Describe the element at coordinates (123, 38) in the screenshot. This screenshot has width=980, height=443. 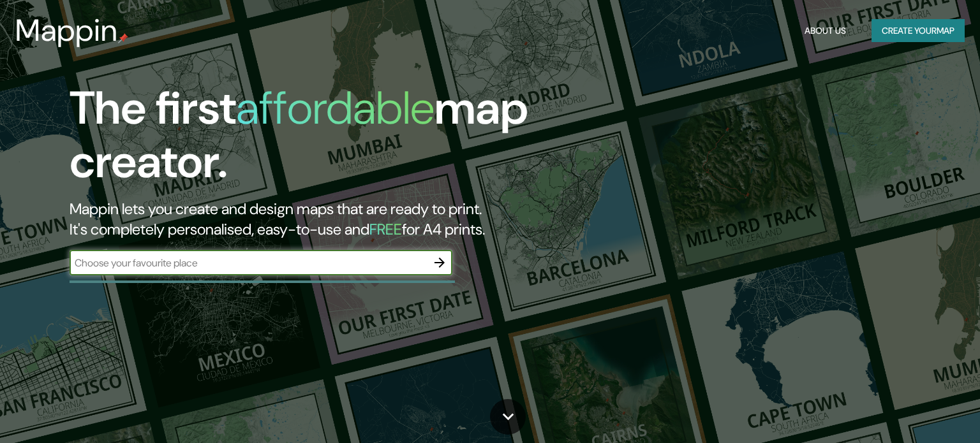
I see `img: mappin-pin` at that location.